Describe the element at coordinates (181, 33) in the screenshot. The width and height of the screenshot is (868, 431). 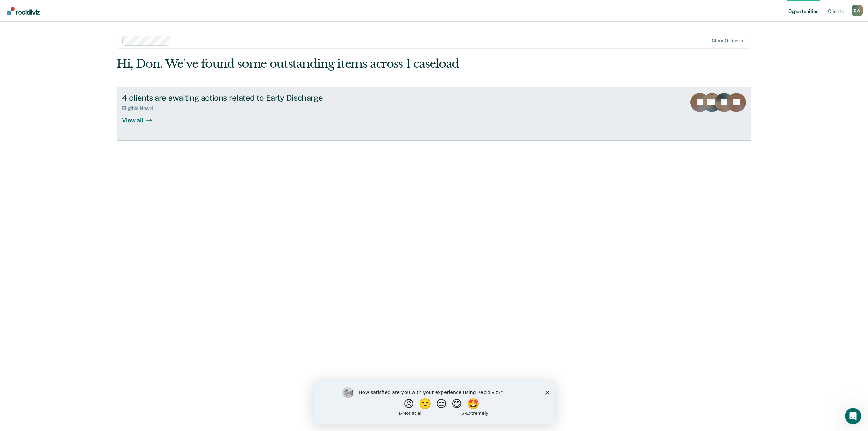
I see `div: 5 - Extremely` at that location.